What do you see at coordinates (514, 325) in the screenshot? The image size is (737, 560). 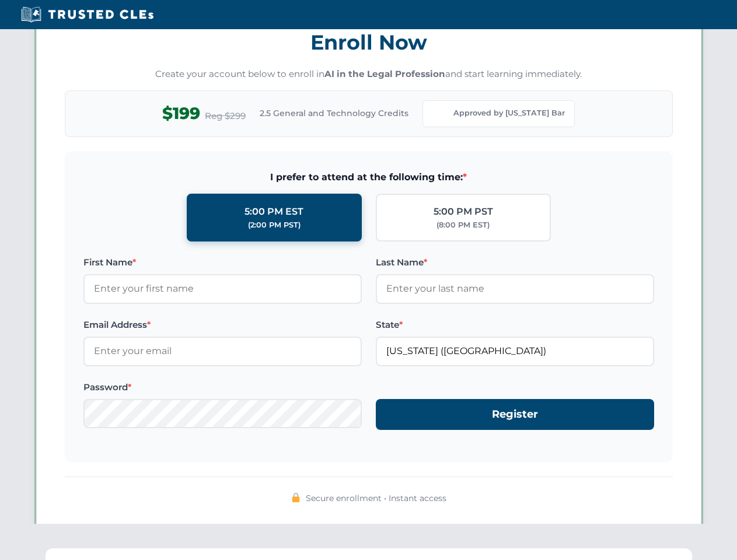 I see `label: State` at bounding box center [514, 325].